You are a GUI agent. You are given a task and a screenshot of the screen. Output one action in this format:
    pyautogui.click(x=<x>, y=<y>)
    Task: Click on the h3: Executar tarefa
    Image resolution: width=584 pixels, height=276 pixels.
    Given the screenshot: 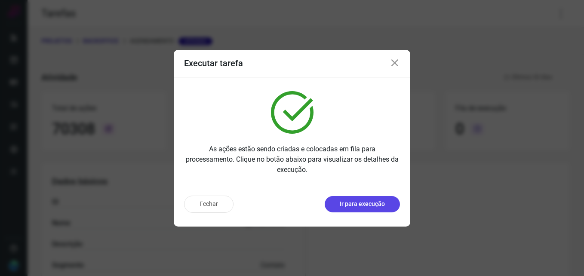 What is the action you would take?
    pyautogui.click(x=213, y=63)
    